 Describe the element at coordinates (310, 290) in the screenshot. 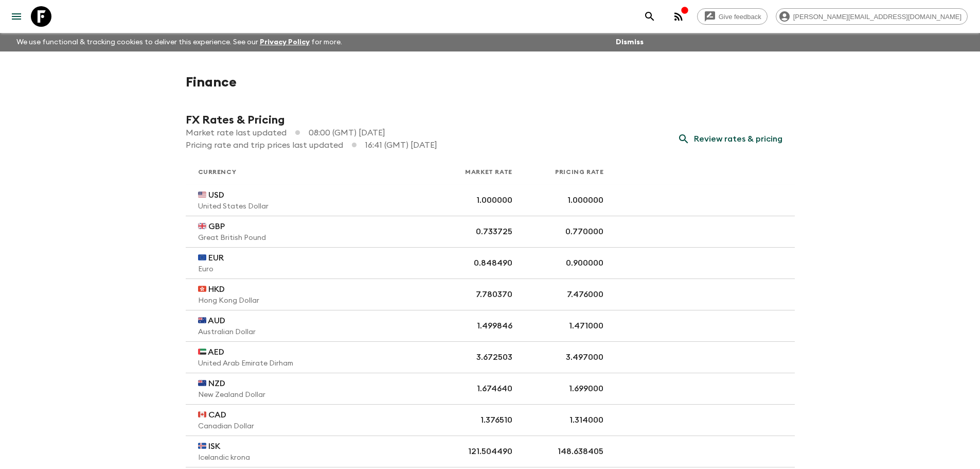

I see `p: 🇭🇰 HKD` at that location.